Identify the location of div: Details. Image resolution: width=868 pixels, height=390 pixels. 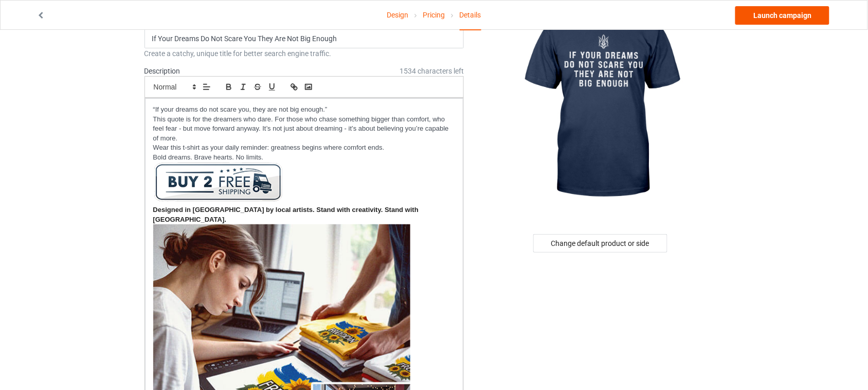
(471, 15).